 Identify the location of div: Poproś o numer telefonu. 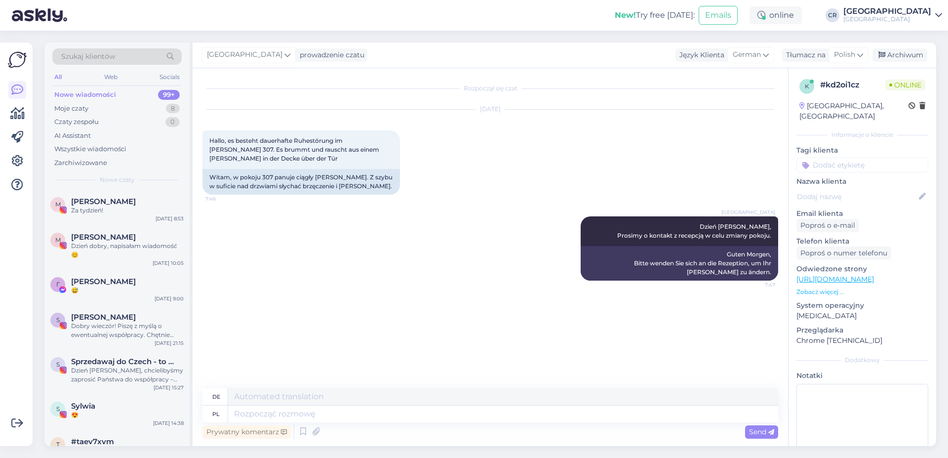
(844, 253).